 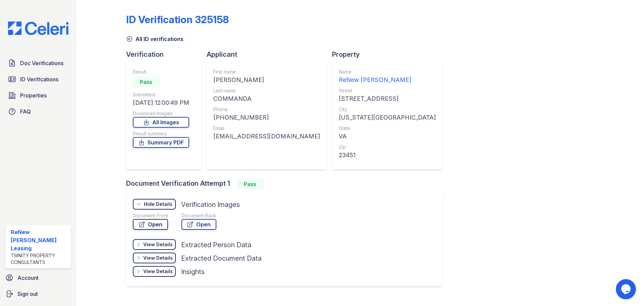 I want to click on div: Submitted, so click(x=161, y=94).